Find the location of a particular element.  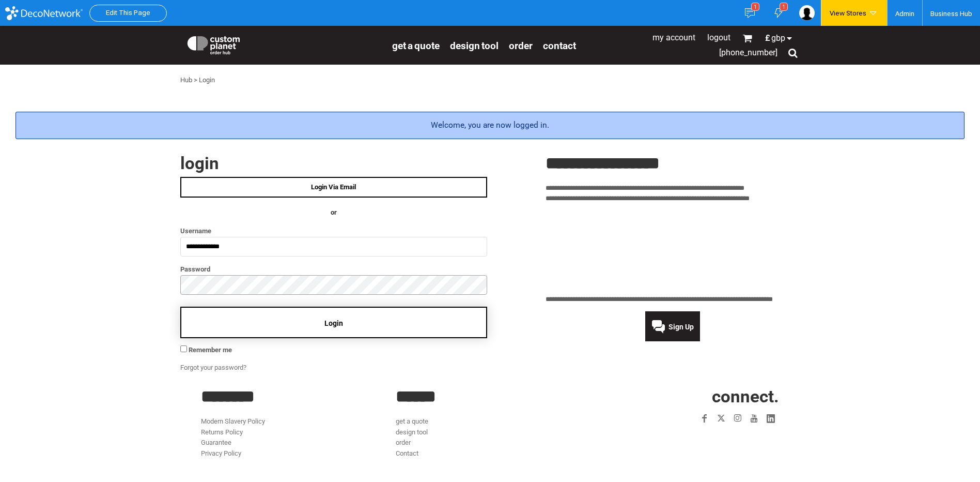

a: My Account is located at coordinates (674, 38).